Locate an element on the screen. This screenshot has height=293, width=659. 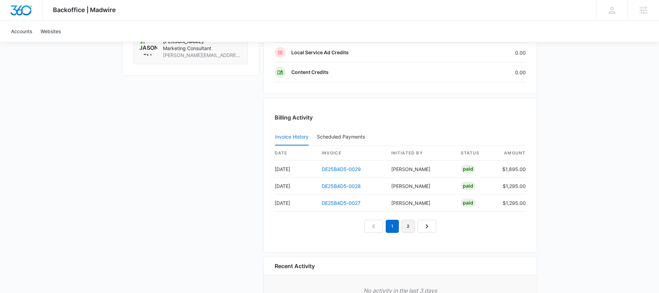
a: DE25B4D5-0029 is located at coordinates (341, 169).